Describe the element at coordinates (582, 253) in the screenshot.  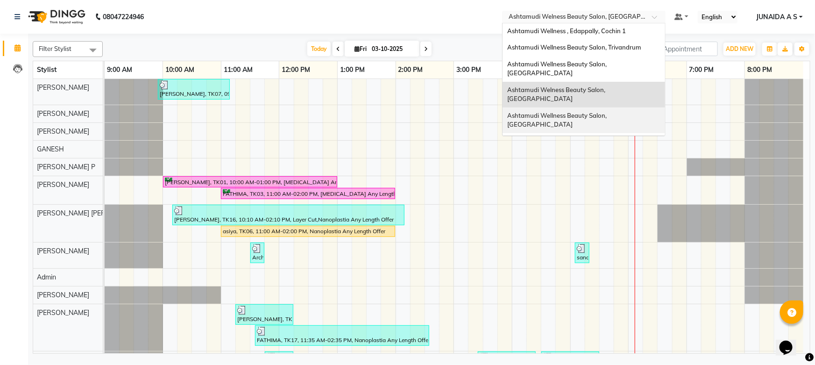
I see `div: sandhya, TK25, 05:05 PM-05:20 PM, Eyebrows Threading` at that location.